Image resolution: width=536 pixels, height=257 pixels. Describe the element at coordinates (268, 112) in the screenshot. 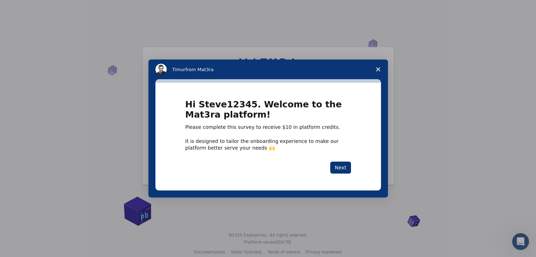

I see `h1: Hi Steve12345. Welcome to the Mat3ra platform!` at that location.